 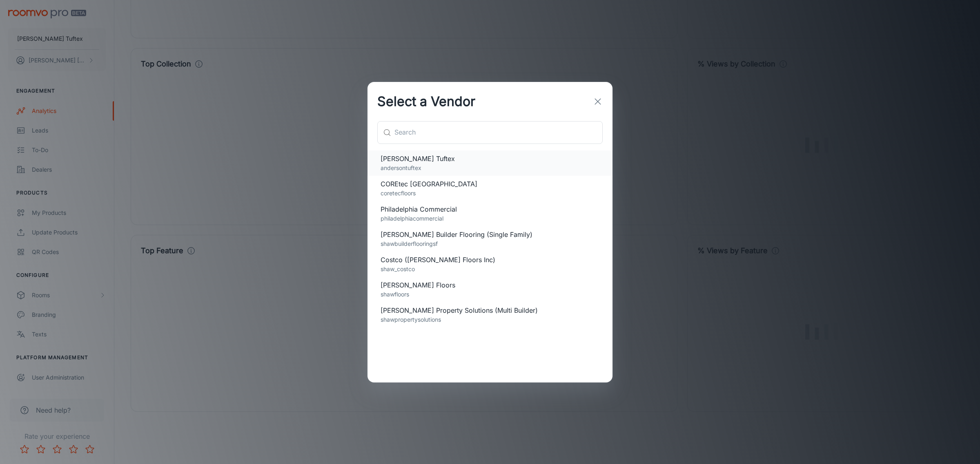 I want to click on span: Philadelphia Commercial, so click(x=490, y=209).